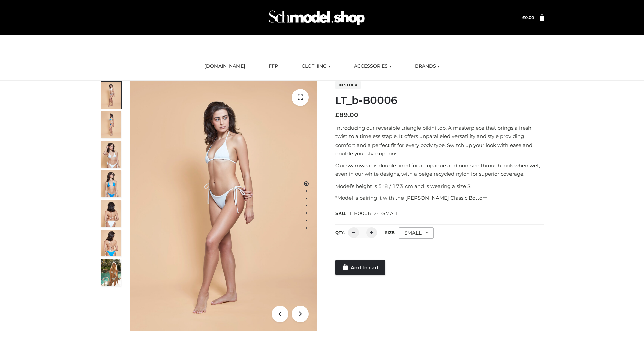 The height and width of the screenshot is (363, 644). I want to click on a: Add to cart, so click(360, 267).